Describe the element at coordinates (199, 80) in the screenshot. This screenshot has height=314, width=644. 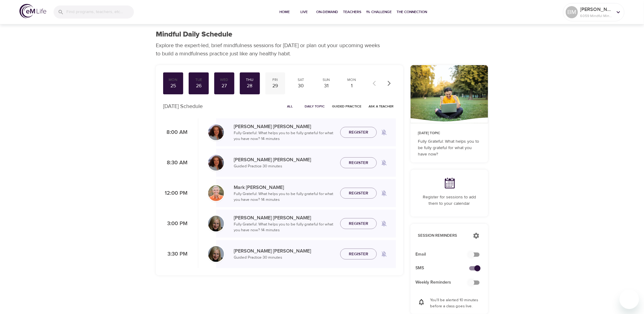
I see `div: Tue` at that location.